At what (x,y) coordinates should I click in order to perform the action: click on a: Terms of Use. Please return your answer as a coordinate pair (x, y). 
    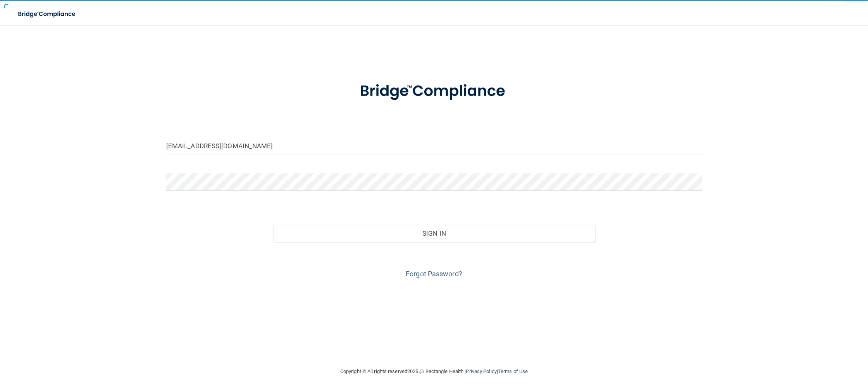
    Looking at the image, I should click on (513, 371).